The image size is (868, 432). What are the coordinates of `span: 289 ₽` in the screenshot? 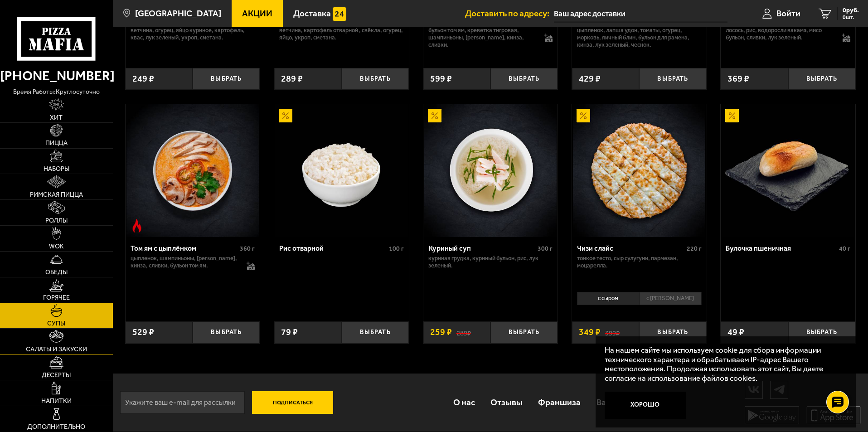 It's located at (292, 79).